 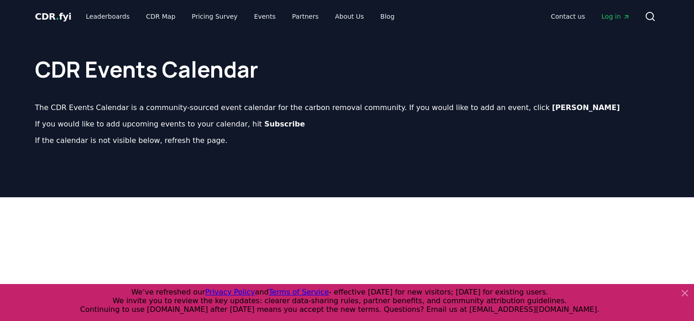 I want to click on p: If the calendar is not visible below, refresh the page., so click(x=347, y=141).